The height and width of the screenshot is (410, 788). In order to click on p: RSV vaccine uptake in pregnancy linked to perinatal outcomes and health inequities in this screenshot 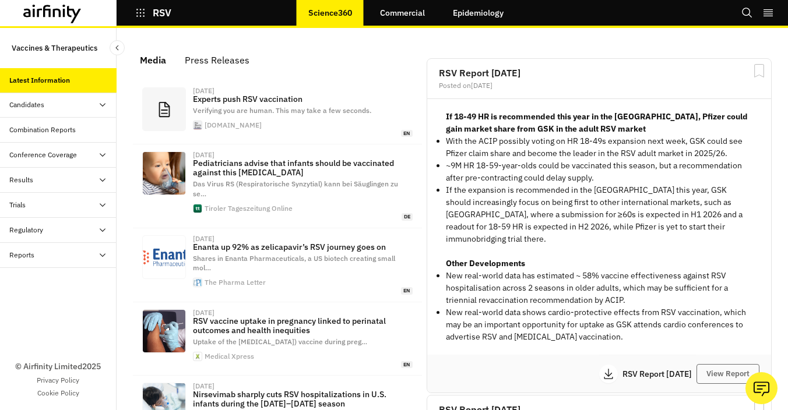, I will do `click(302, 326)`.